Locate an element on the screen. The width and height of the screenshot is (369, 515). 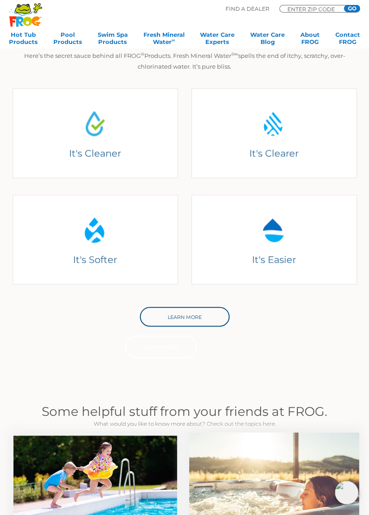
a: PoolProducts is located at coordinates (68, 40).